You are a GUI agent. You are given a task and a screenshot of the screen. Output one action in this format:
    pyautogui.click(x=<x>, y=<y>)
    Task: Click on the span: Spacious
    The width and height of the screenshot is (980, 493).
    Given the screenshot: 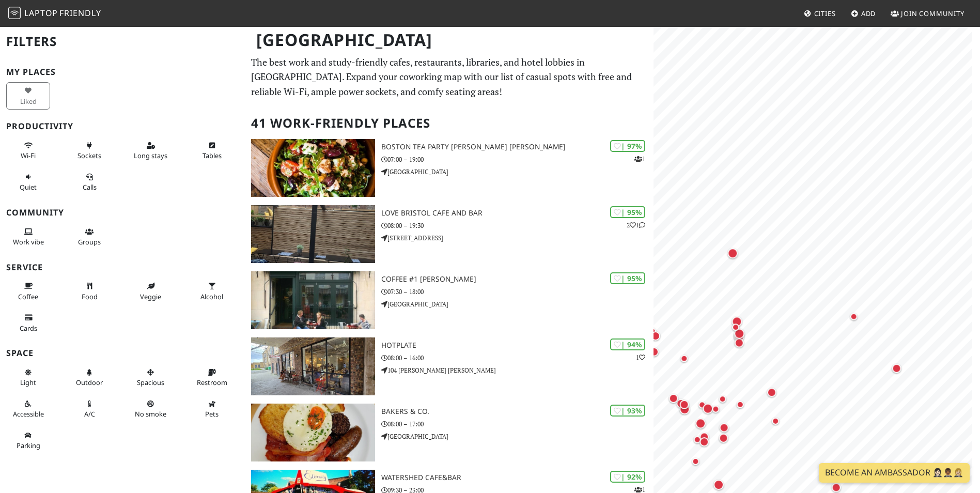 What is the action you would take?
    pyautogui.click(x=150, y=383)
    